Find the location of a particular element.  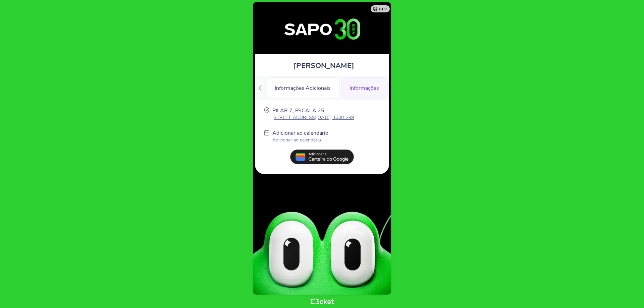

a: Informações is located at coordinates (364, 87).